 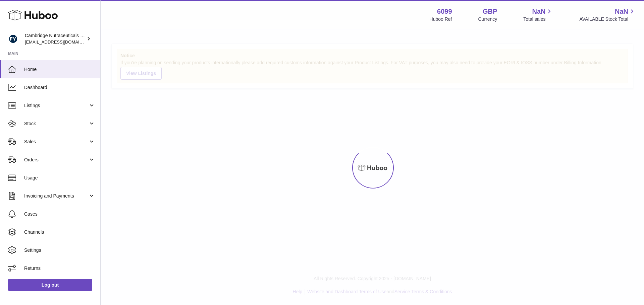 I want to click on span: Orders, so click(x=56, y=160).